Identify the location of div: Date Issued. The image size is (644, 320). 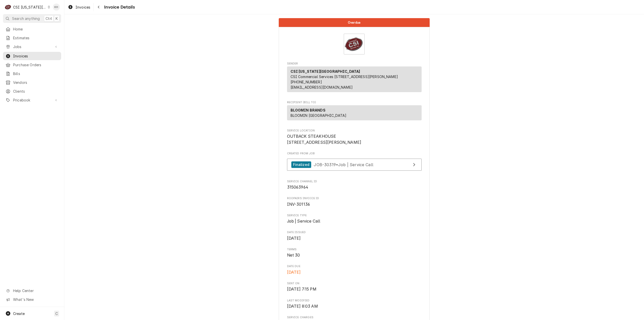
(354, 236).